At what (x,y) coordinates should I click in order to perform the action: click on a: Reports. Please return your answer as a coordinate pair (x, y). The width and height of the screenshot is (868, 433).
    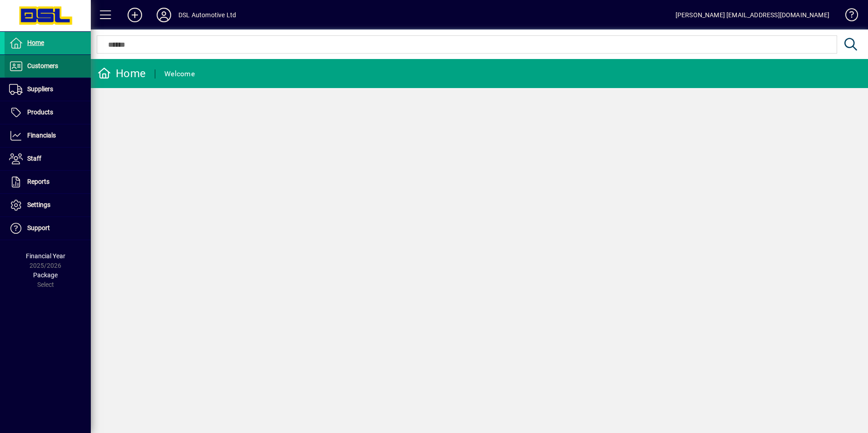
    Looking at the image, I should click on (48, 182).